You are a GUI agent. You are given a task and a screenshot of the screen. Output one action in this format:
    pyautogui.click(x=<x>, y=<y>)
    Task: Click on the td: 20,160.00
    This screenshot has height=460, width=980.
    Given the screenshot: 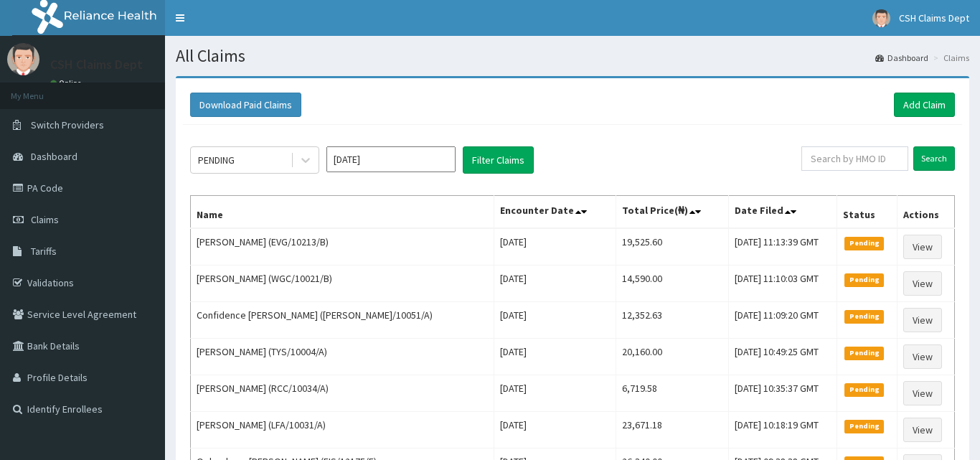 What is the action you would take?
    pyautogui.click(x=672, y=357)
    